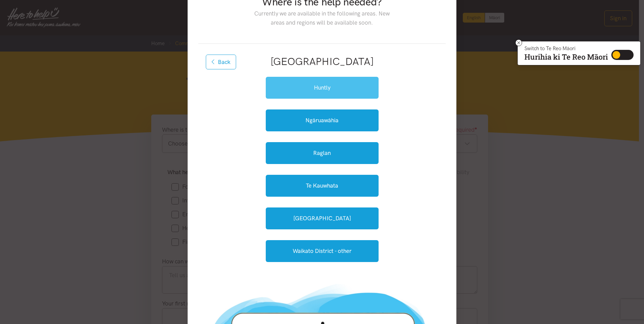 The height and width of the screenshot is (324, 644). Describe the element at coordinates (322, 153) in the screenshot. I see `a: Raglan` at that location.